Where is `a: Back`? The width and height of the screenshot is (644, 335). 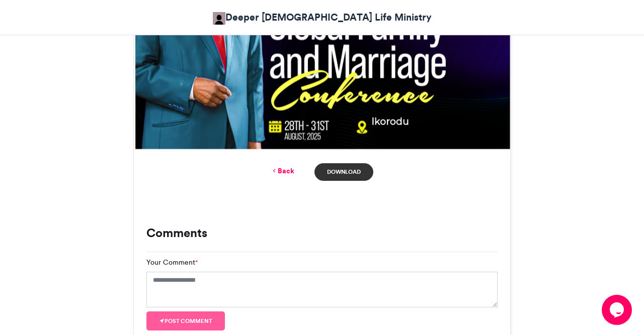
a: Back is located at coordinates (282, 171).